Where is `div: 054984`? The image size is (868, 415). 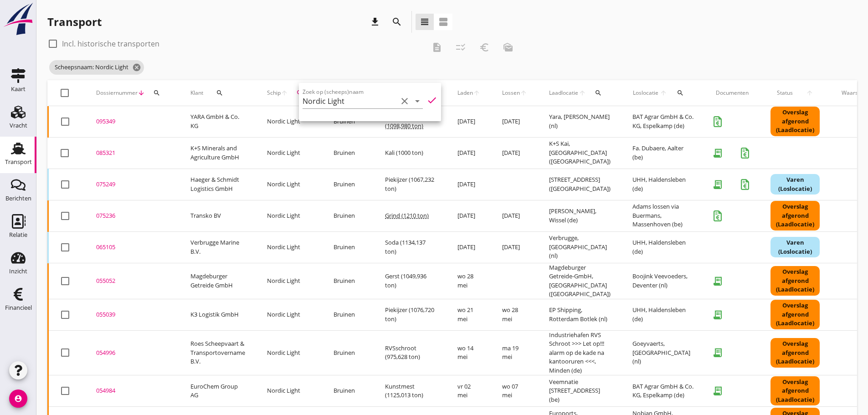
div: 054984 is located at coordinates (132, 391).